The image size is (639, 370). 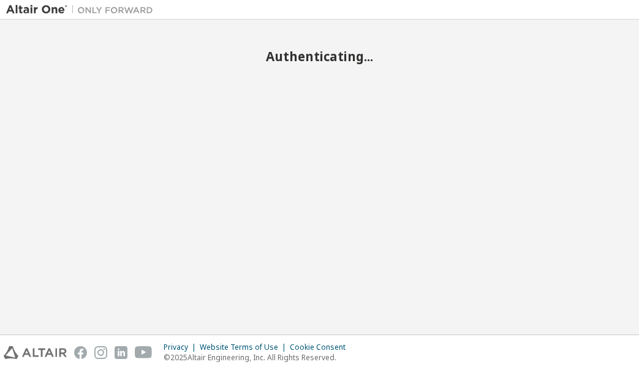 What do you see at coordinates (35, 353) in the screenshot?
I see `img: altair_logo.svg` at bounding box center [35, 353].